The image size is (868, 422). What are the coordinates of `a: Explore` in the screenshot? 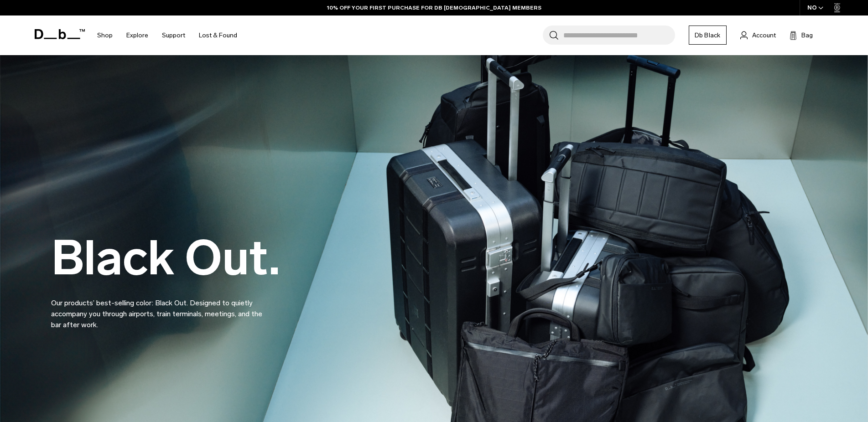 It's located at (137, 35).